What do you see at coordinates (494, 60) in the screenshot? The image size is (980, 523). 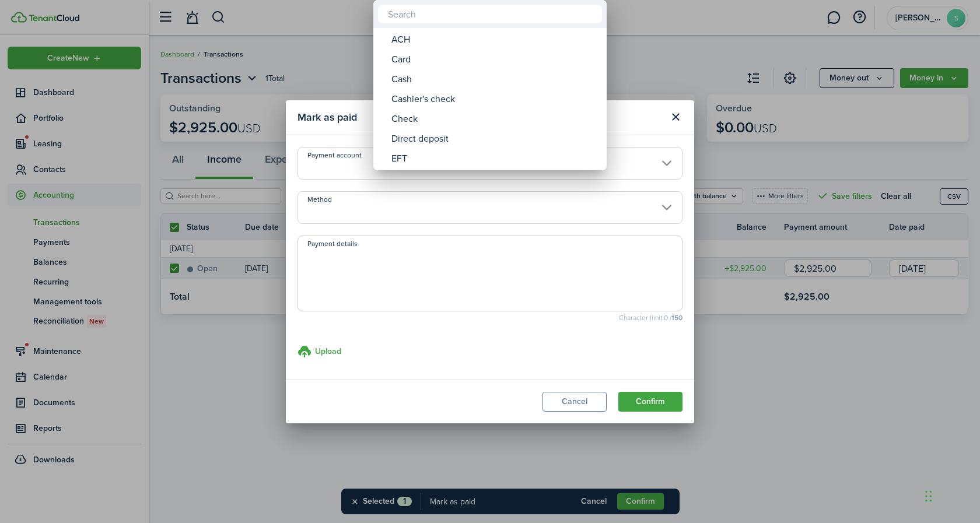 I see `div: Card` at bounding box center [494, 60].